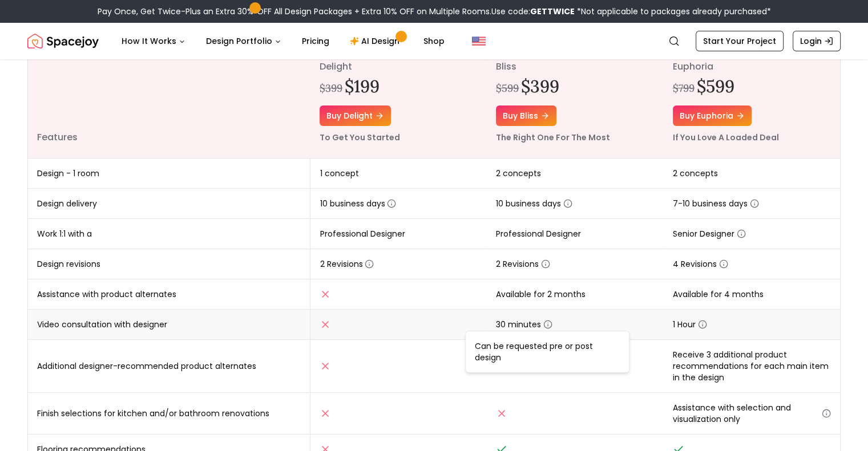 The height and width of the screenshot is (451, 868). Describe the element at coordinates (540, 86) in the screenshot. I see `h2: $399` at that location.